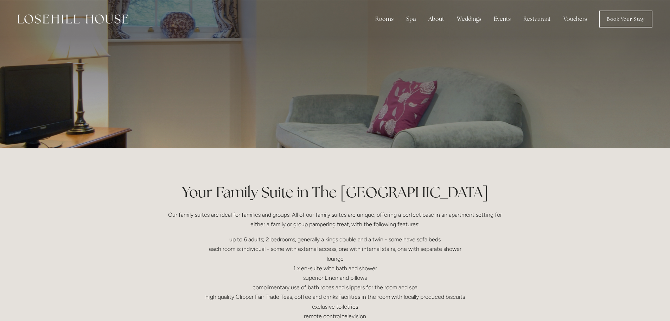 The width and height of the screenshot is (670, 321). Describe the element at coordinates (626, 19) in the screenshot. I see `a: Book Your Stay` at that location.